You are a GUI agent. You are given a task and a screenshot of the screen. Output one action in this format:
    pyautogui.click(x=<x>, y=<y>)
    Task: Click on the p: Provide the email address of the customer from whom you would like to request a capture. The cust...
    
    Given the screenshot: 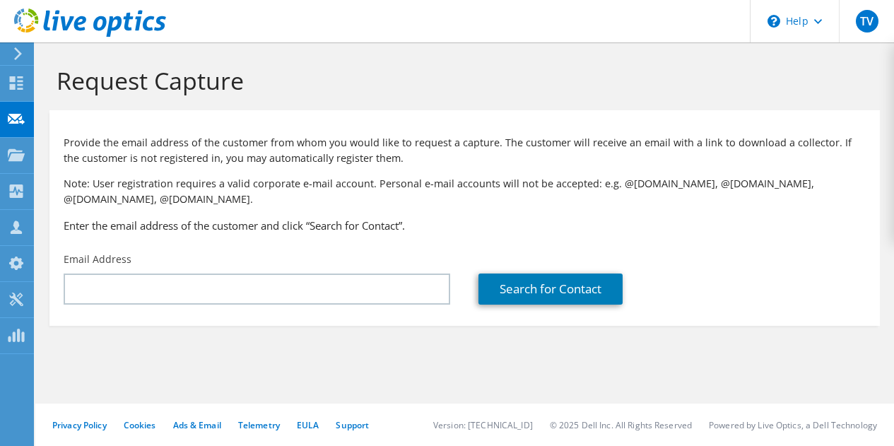 What is the action you would take?
    pyautogui.click(x=464, y=150)
    